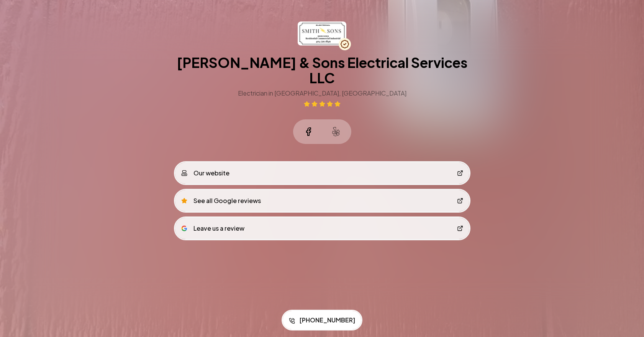 The image size is (644, 337). What do you see at coordinates (322, 201) in the screenshot?
I see `a: See all Google reviews` at bounding box center [322, 201].